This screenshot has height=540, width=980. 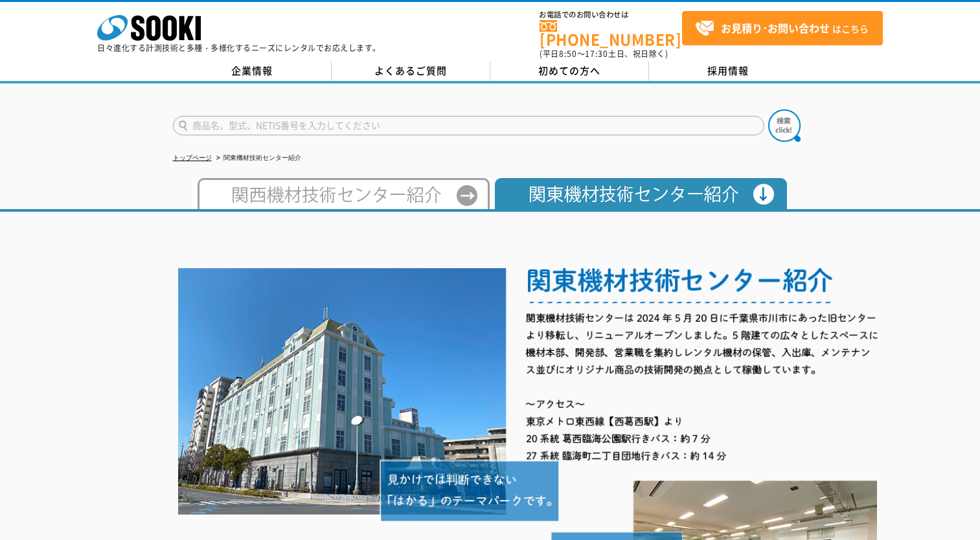 I want to click on span: 初めての方へ, so click(x=570, y=70).